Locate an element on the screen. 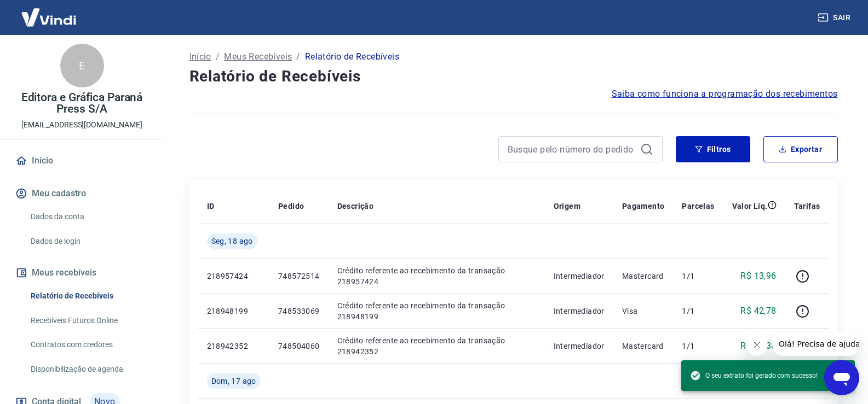 Image resolution: width=868 pixels, height=404 pixels. p: Crédito referente ao recebimento da transação 218942352 is located at coordinates (437, 346).